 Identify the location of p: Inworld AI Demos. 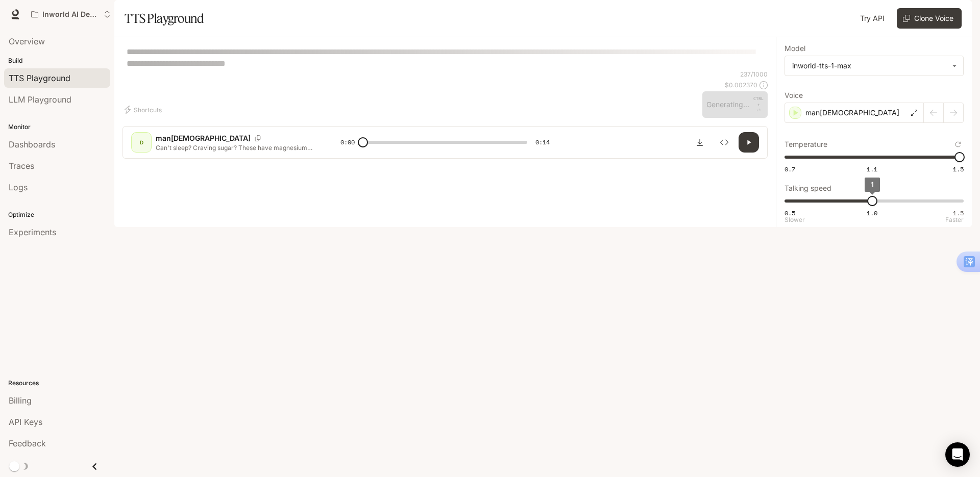
(71, 14).